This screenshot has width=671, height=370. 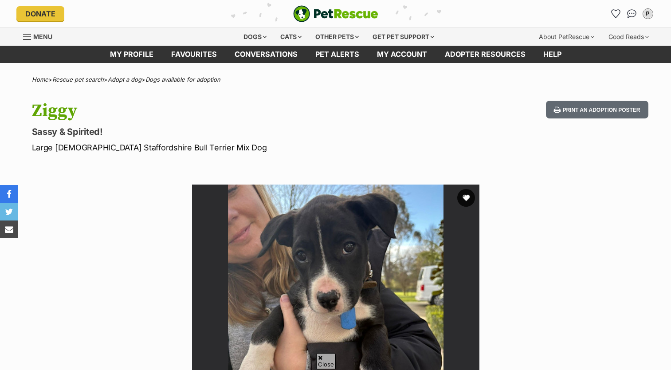 I want to click on a: Conversations, so click(x=632, y=14).